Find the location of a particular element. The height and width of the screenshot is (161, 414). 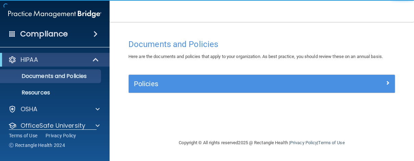

h5: Policies is located at coordinates (229, 84).